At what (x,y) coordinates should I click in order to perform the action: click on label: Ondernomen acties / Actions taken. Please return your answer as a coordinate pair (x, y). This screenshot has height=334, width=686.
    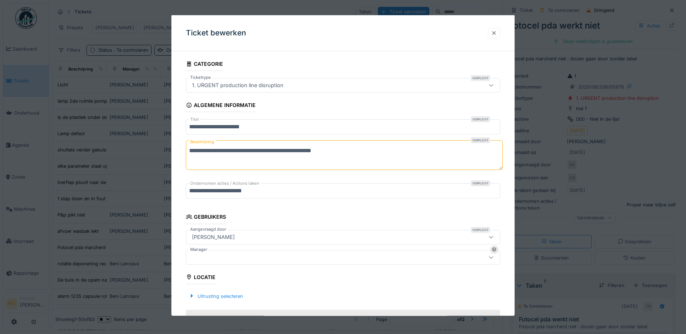
    Looking at the image, I should click on (225, 183).